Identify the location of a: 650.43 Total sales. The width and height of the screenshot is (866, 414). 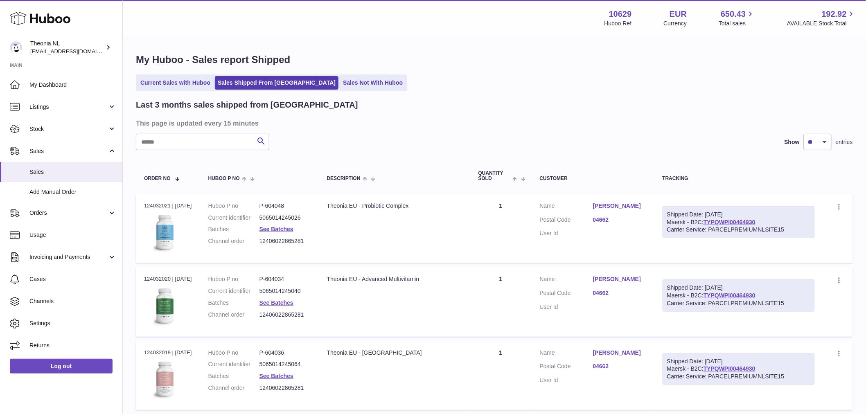
(737, 18).